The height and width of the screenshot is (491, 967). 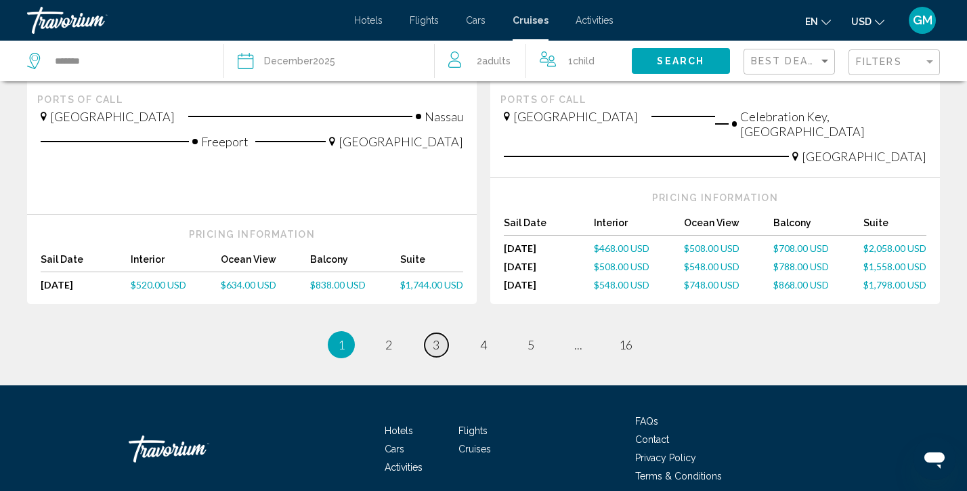 I want to click on a: $1,798.00 USD, so click(x=895, y=285).